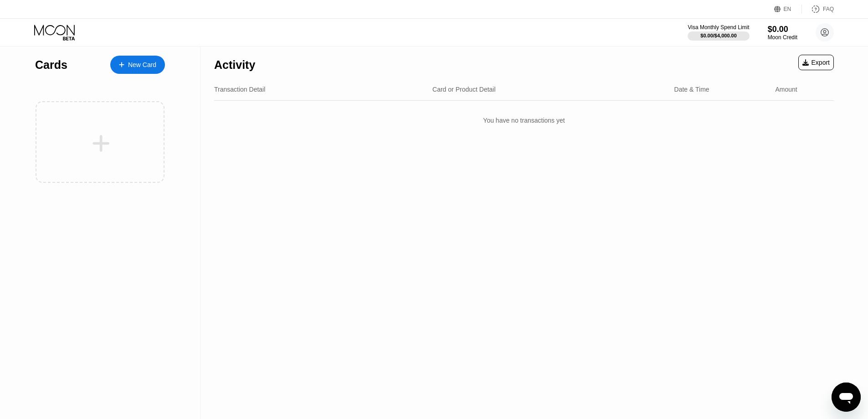 The height and width of the screenshot is (419, 868). Describe the element at coordinates (718, 28) in the screenshot. I see `div: Visa Monthly Spend Limit` at that location.